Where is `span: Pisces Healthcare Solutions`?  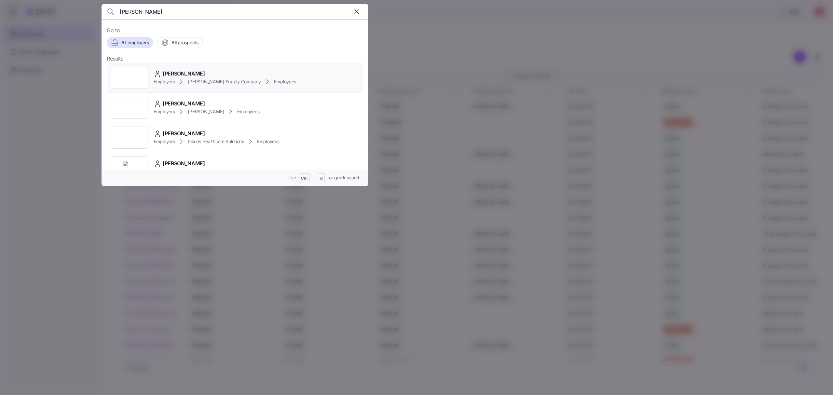
span: Pisces Healthcare Solutions is located at coordinates (216, 141).